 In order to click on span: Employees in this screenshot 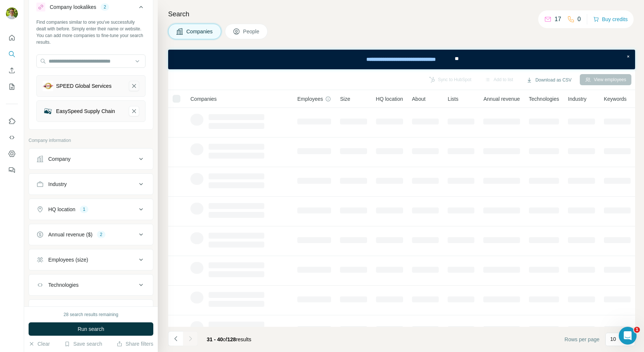, I will do `click(310, 99)`.